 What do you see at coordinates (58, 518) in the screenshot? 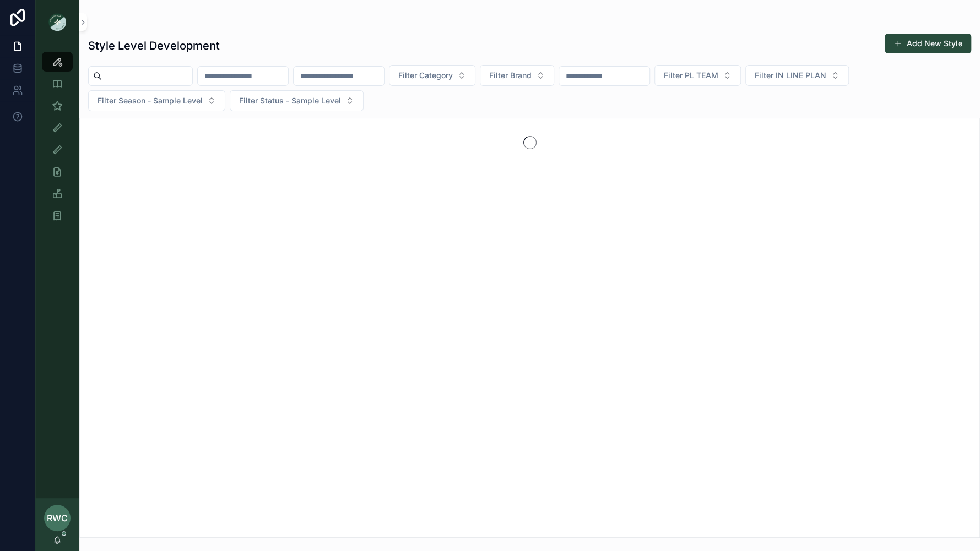
I see `span: RWC` at bounding box center [58, 518].